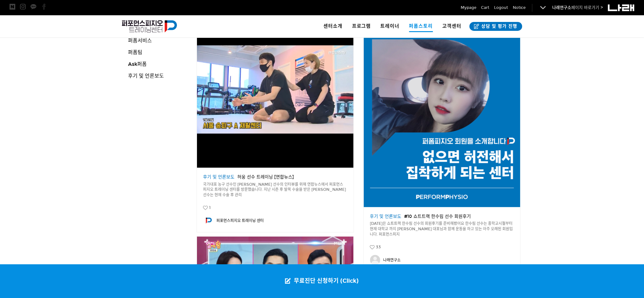  I want to click on span: 프로그램, so click(362, 26).